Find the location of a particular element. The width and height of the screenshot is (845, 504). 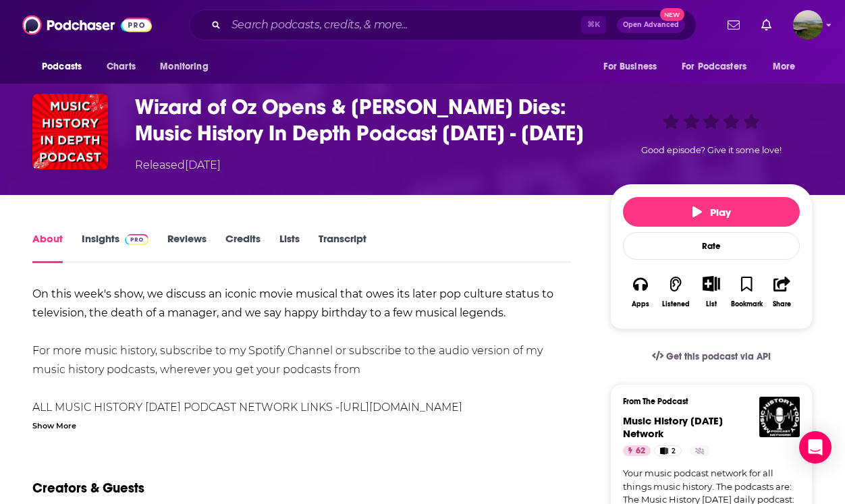

button: Show More Button is located at coordinates (710, 284).